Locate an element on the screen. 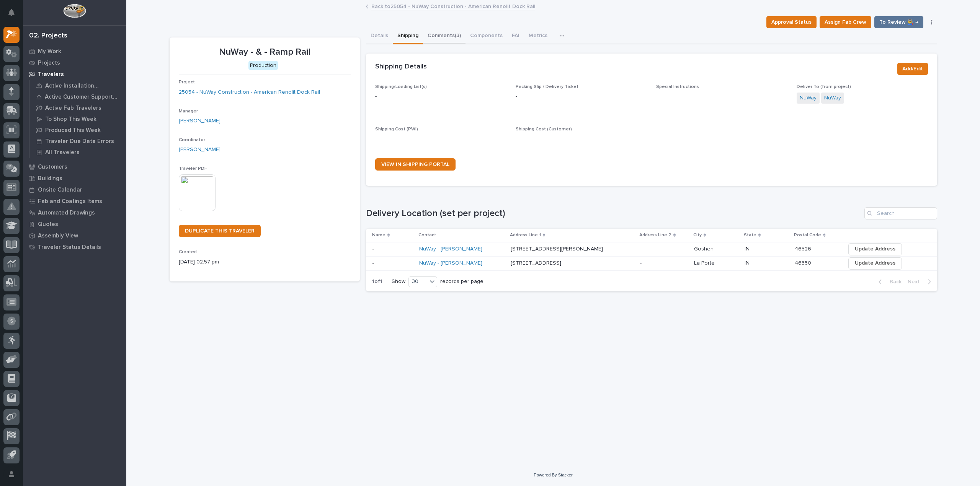  p: NuWay - & - Ramp Rail is located at coordinates (265, 52).